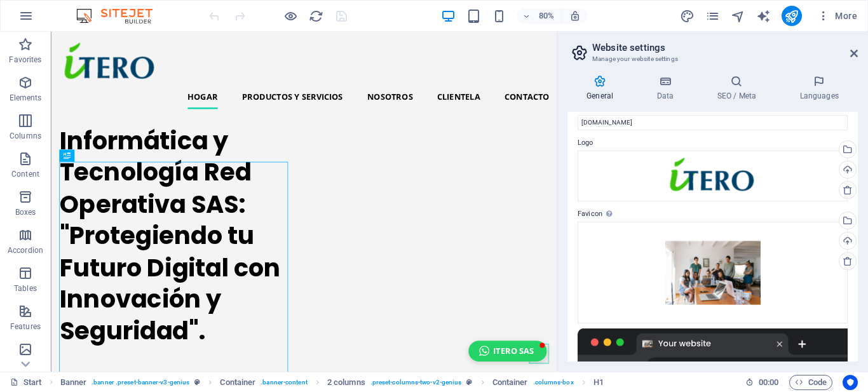 This screenshot has height=392, width=868. I want to click on h4: Languages, so click(819, 88).